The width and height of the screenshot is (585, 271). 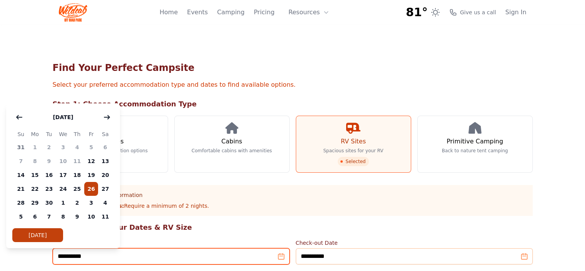 What do you see at coordinates (140, 206) in the screenshot?
I see `p: Require a minimum of 2 nights.` at bounding box center [140, 206].